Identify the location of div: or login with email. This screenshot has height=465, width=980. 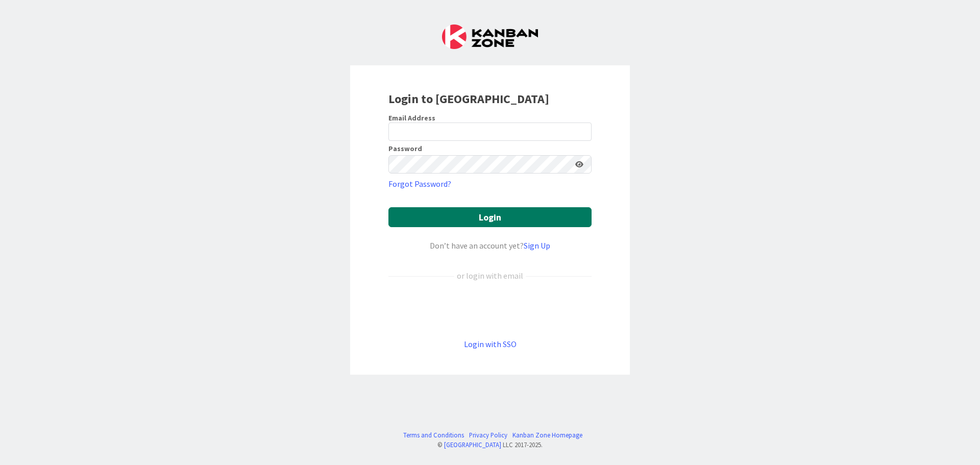
(490, 276).